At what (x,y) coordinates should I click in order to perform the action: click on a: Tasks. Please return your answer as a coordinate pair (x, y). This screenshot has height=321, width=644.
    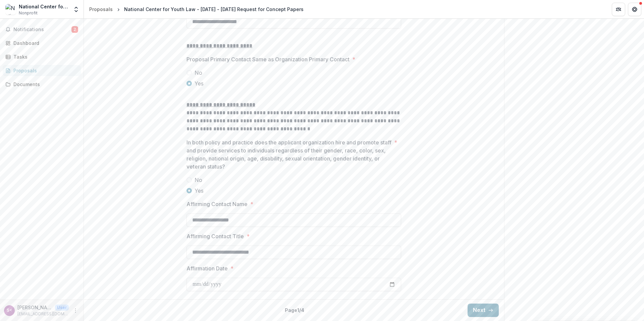
    Looking at the image, I should click on (42, 57).